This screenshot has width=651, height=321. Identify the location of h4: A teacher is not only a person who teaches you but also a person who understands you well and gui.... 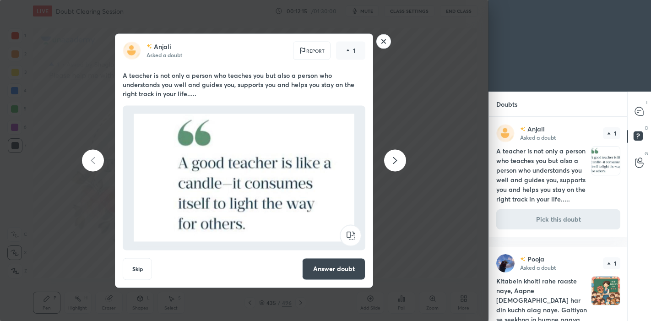
(541, 175).